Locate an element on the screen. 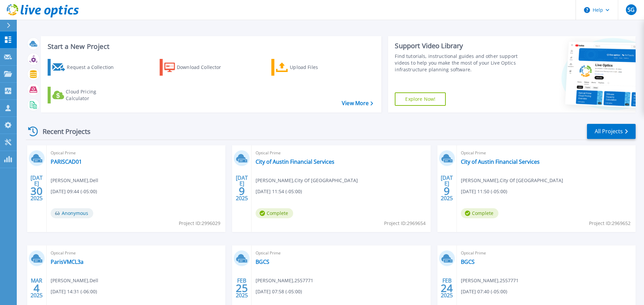  a: Download Collector is located at coordinates (197, 67).